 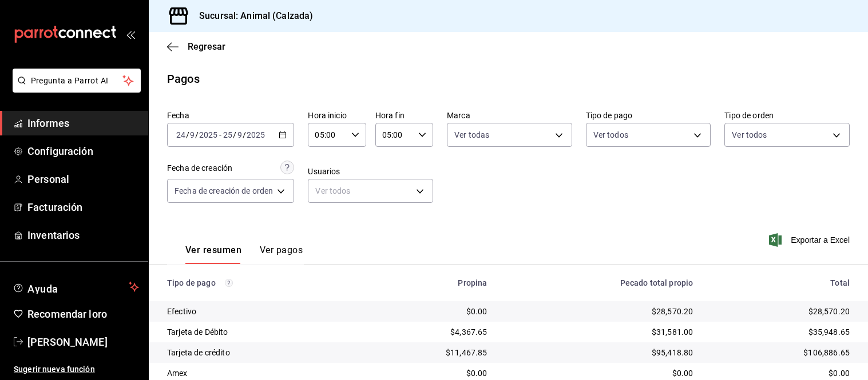 I want to click on font: Fecha, so click(x=178, y=116).